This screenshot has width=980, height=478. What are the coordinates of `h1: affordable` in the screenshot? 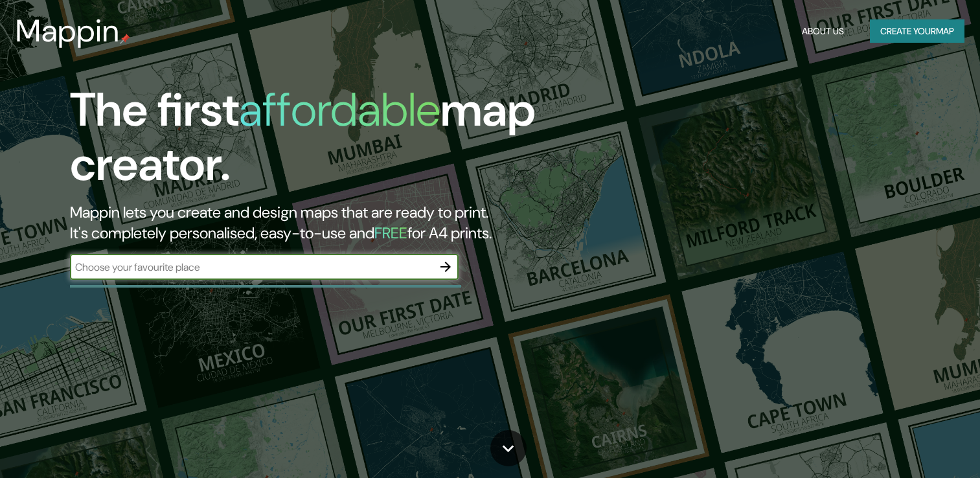 It's located at (339, 109).